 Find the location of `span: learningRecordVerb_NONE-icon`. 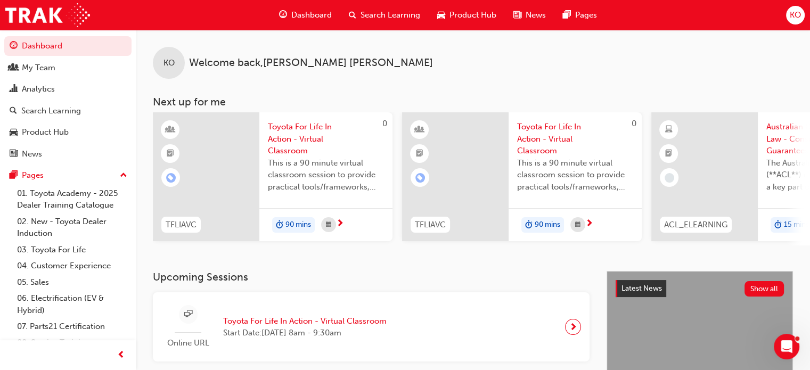

span: learningRecordVerb_NONE-icon is located at coordinates (669, 178).